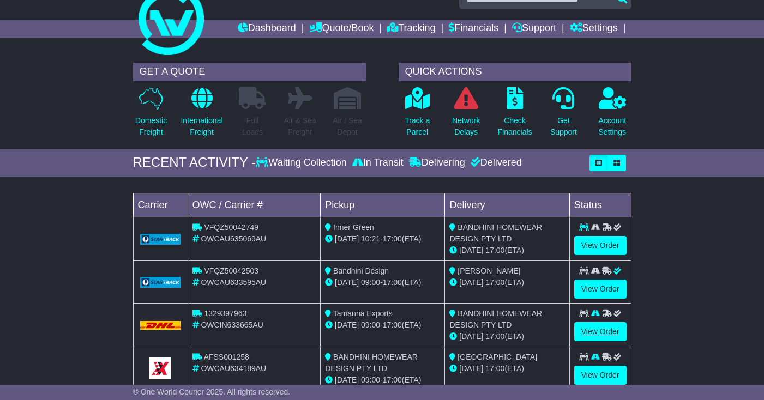 The height and width of the screenshot is (400, 764). Describe the element at coordinates (494, 163) in the screenshot. I see `div: Delivered` at that location.